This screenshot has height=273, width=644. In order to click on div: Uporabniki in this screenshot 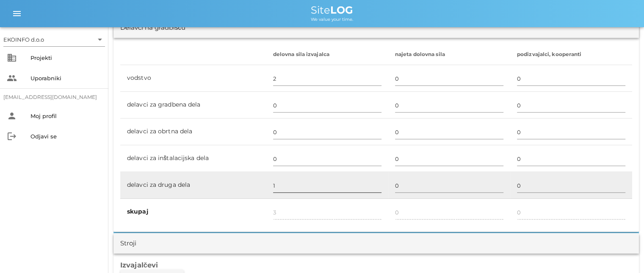, I will do `click(66, 78)`.